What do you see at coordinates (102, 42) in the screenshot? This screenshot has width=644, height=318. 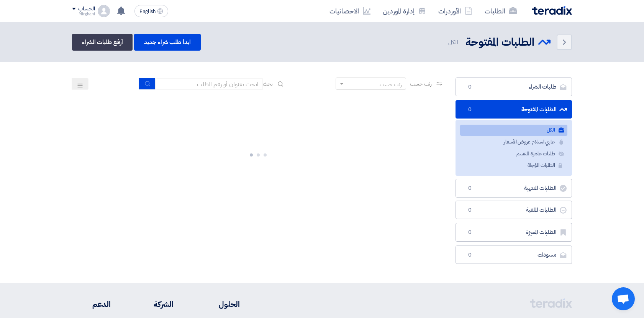 I see `a: أرفع طلبات الشراء` at bounding box center [102, 42].